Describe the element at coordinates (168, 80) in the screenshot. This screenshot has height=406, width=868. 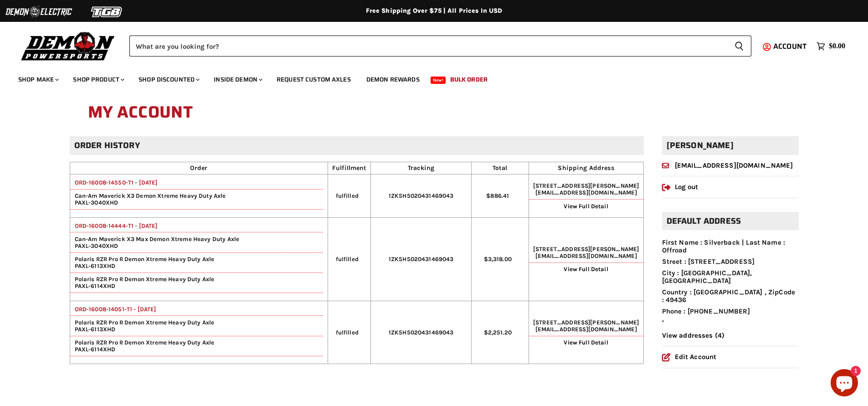
I see `a: Shop Discounted` at that location.